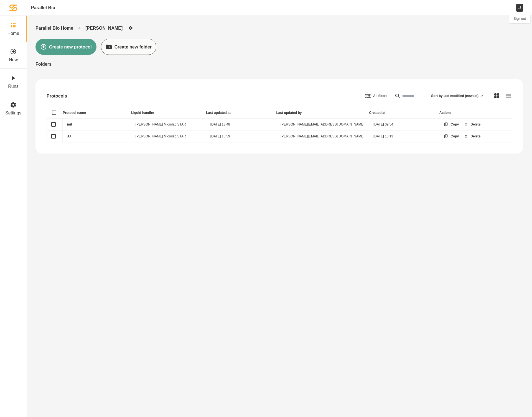  I want to click on span: Sort by last modified (newest), so click(455, 96).